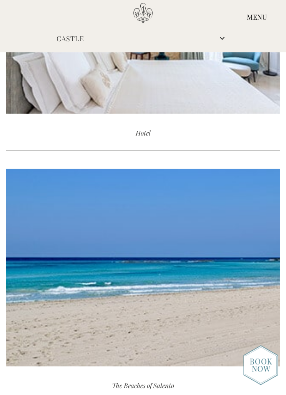  I want to click on a: Castle, so click(70, 38).